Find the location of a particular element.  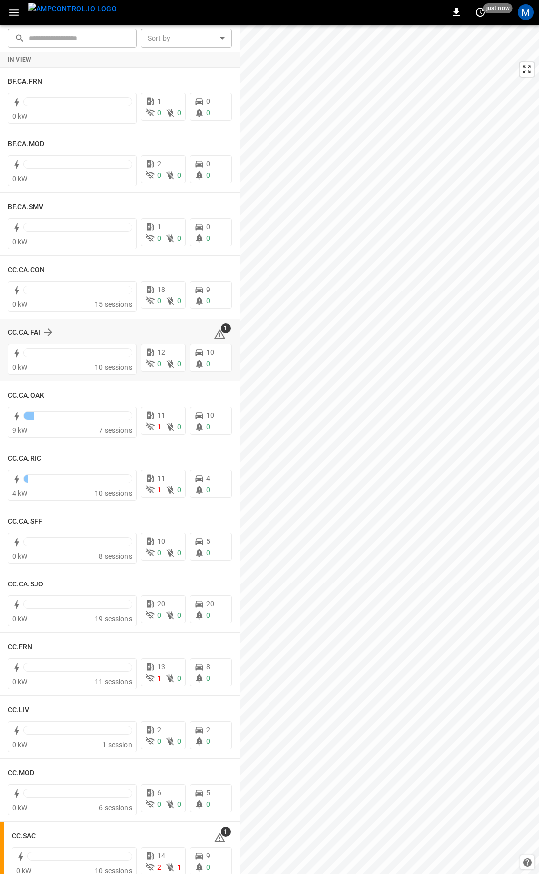

h6: CC.FRN is located at coordinates (20, 648).